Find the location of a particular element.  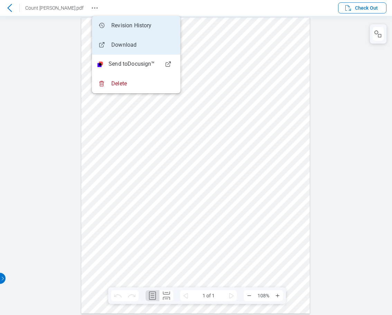

button: Single Page Layout is located at coordinates (153, 296).